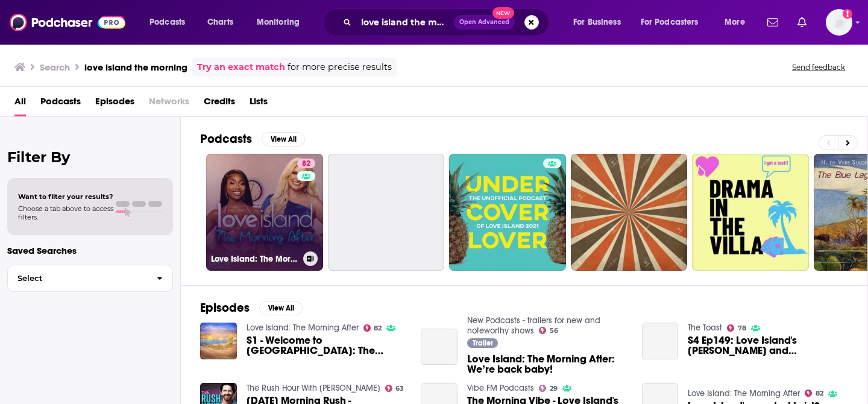 The height and width of the screenshot is (404, 868). What do you see at coordinates (54, 67) in the screenshot?
I see `h3: Search` at bounding box center [54, 67].